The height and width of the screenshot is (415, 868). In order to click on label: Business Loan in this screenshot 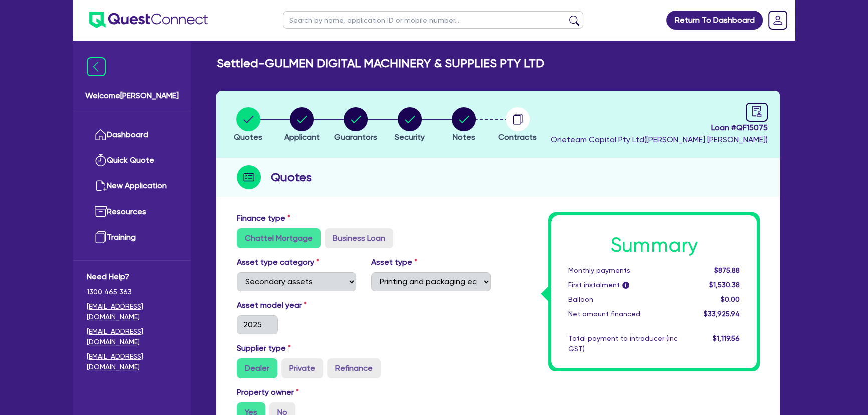, I will do `click(359, 238)`.